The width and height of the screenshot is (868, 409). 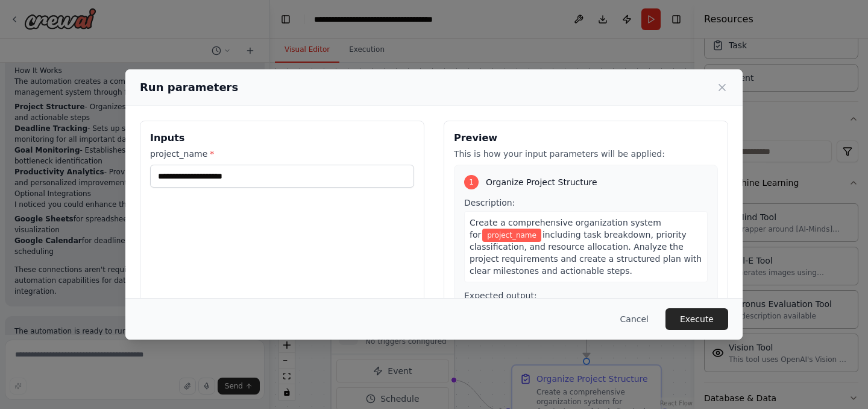 What do you see at coordinates (635, 320) in the screenshot?
I see `button: Cancel` at bounding box center [635, 320].